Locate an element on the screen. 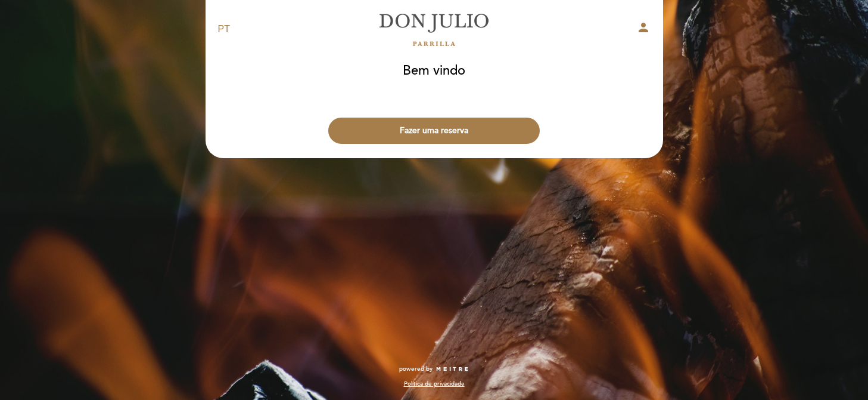  a: powered by is located at coordinates (434, 369).